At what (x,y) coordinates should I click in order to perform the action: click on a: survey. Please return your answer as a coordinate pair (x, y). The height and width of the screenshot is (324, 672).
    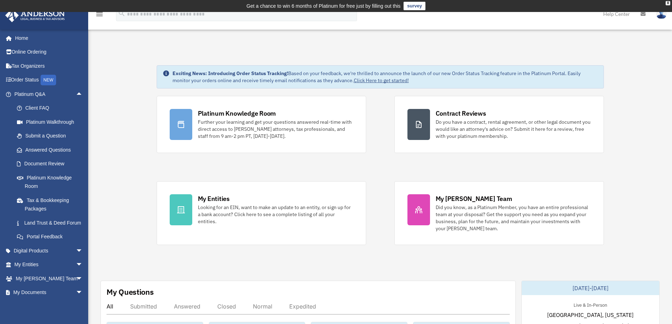
    Looking at the image, I should click on (414, 6).